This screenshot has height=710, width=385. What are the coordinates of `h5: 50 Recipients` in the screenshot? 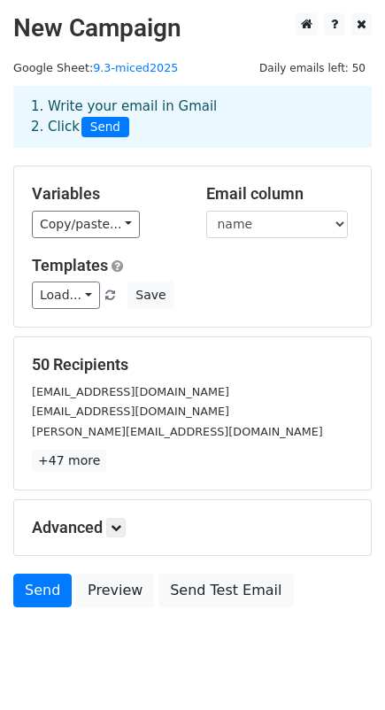 It's located at (192, 365).